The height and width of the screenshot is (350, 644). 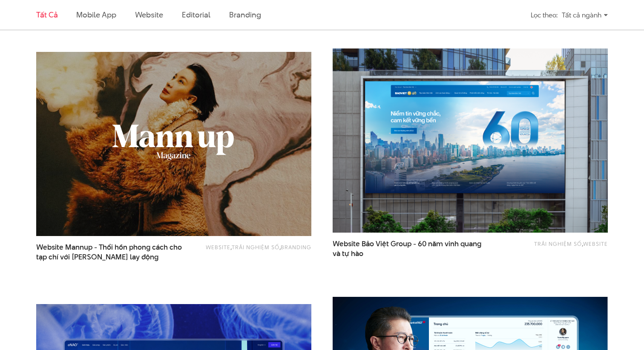 What do you see at coordinates (408, 249) in the screenshot?
I see `span: Website Bảo Việt Group - 60 năm vinh quang` at bounding box center [408, 249].